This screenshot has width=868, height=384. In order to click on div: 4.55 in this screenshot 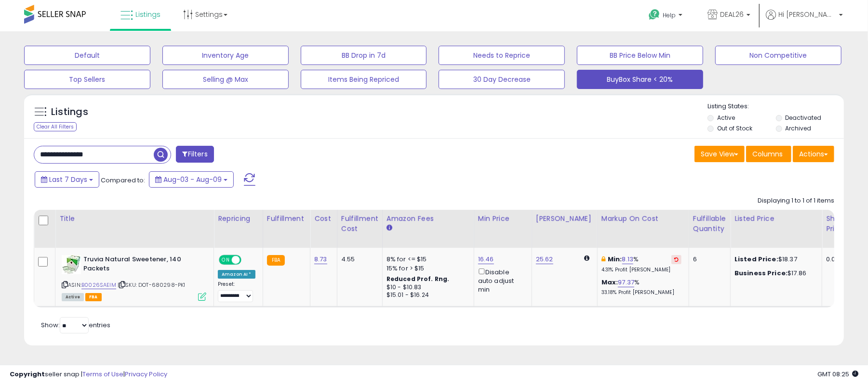, I will do `click(358, 259)`.